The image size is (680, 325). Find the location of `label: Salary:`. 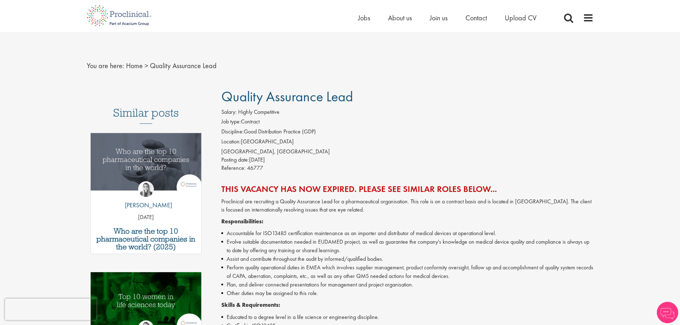

label: Salary: is located at coordinates (229, 112).